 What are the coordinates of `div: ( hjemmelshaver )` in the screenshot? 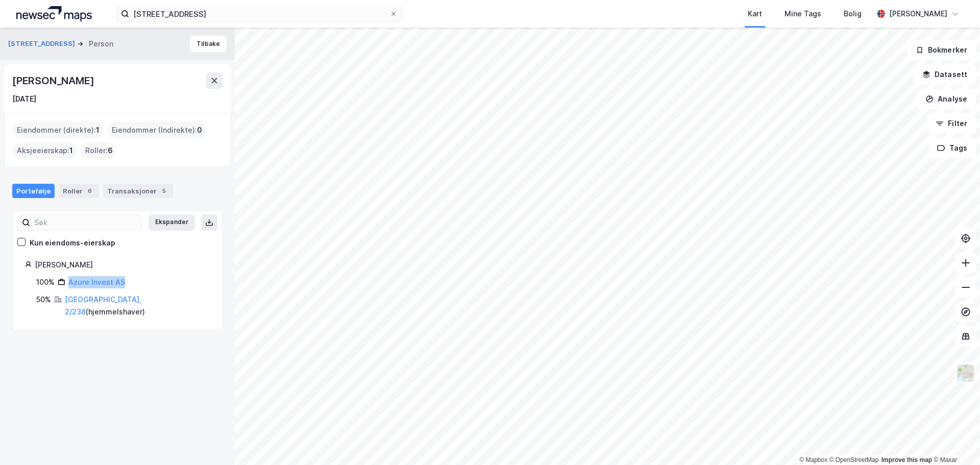 It's located at (138, 305).